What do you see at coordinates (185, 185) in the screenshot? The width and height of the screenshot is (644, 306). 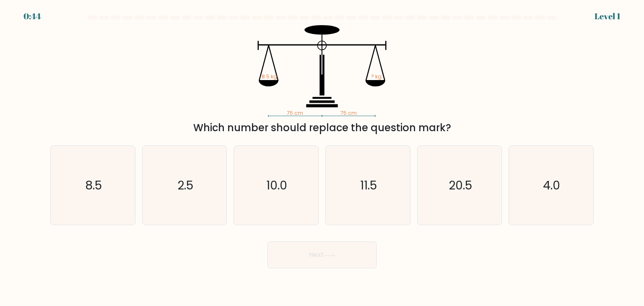 I see `text: 2.5` at bounding box center [185, 185].